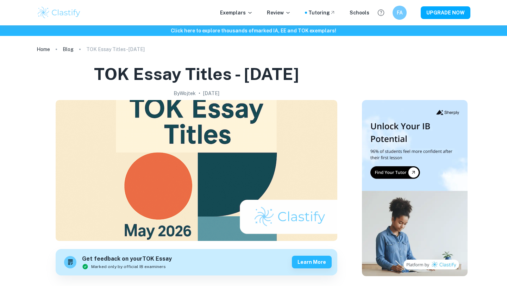 The height and width of the screenshot is (286, 507). Describe the element at coordinates (400, 13) in the screenshot. I see `h6: FA` at that location.